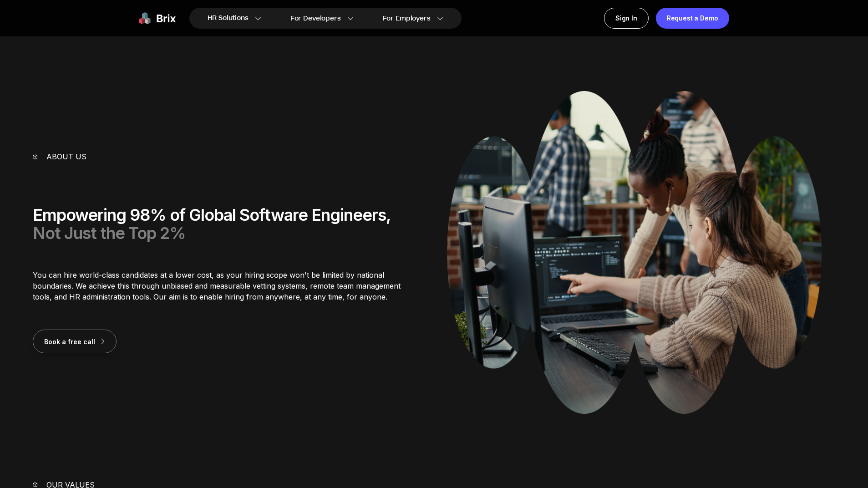  Describe the element at coordinates (626, 18) in the screenshot. I see `div: Sign In` at that location.